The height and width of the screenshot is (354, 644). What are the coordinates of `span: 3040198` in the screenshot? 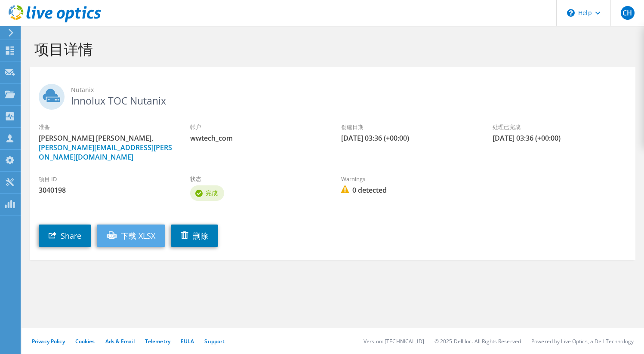 It's located at (106, 191).